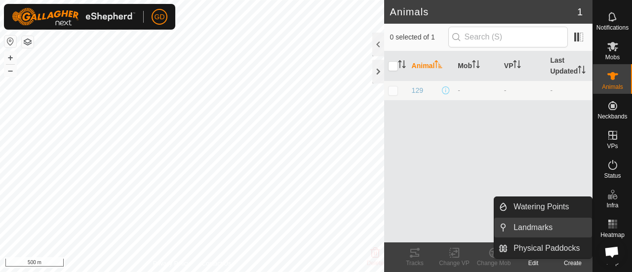  I want to click on th: Mob, so click(477, 66).